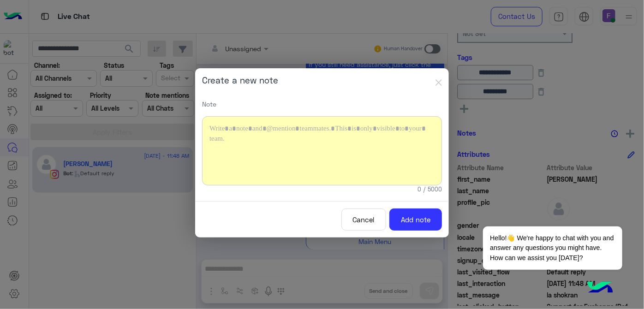 The image size is (644, 309). Describe the element at coordinates (240, 81) in the screenshot. I see `h5: Create a new note` at that location.